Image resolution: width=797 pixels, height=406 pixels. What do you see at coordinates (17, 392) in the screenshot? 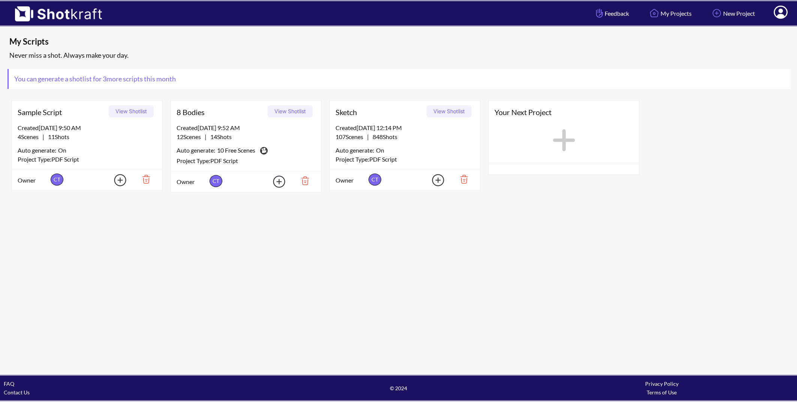
I see `a: Contact Us` at bounding box center [17, 392].